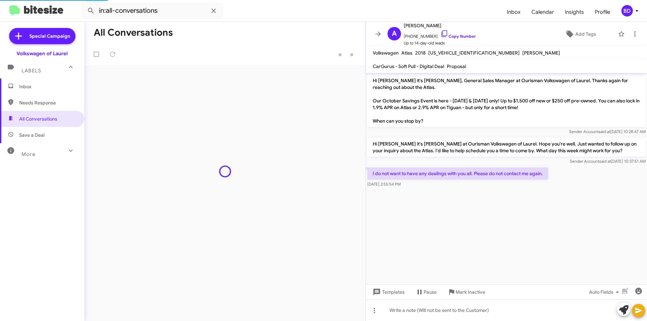  What do you see at coordinates (426, 292) in the screenshot?
I see `button: Pause` at bounding box center [426, 292].